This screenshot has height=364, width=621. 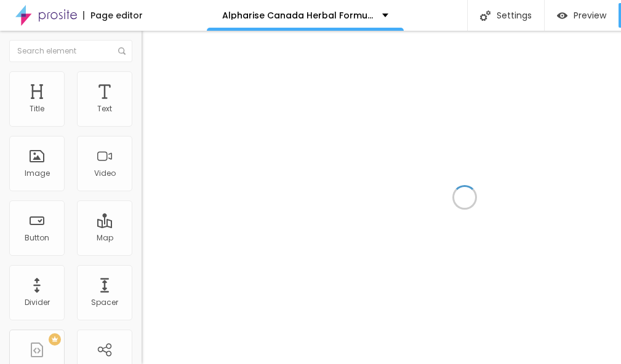 What do you see at coordinates (71, 51) in the screenshot?
I see `input: Search element` at bounding box center [71, 51].